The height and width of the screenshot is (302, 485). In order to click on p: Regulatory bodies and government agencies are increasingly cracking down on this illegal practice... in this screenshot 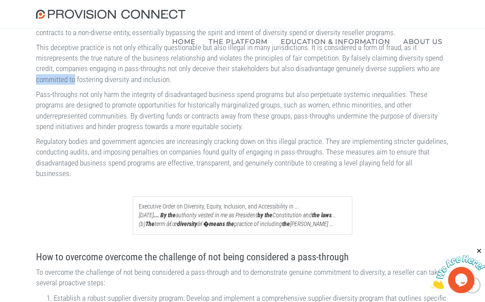, I will do `click(243, 157)`.